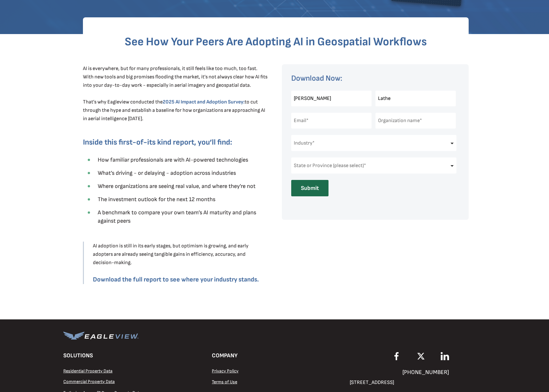  Describe the element at coordinates (176, 186) in the screenshot. I see `span: Where organizations are seeing real value, and where they’re not` at that location.